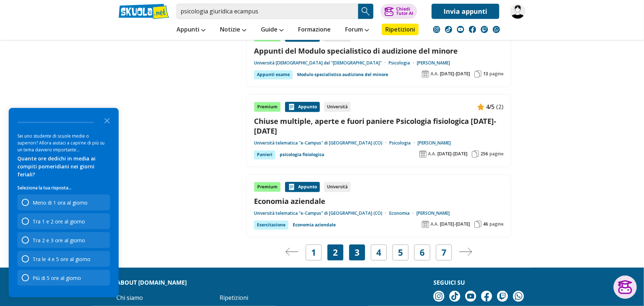 This screenshot has height=306, width=644. What do you see at coordinates (500, 107) in the screenshot?
I see `span: (2)` at bounding box center [500, 107].